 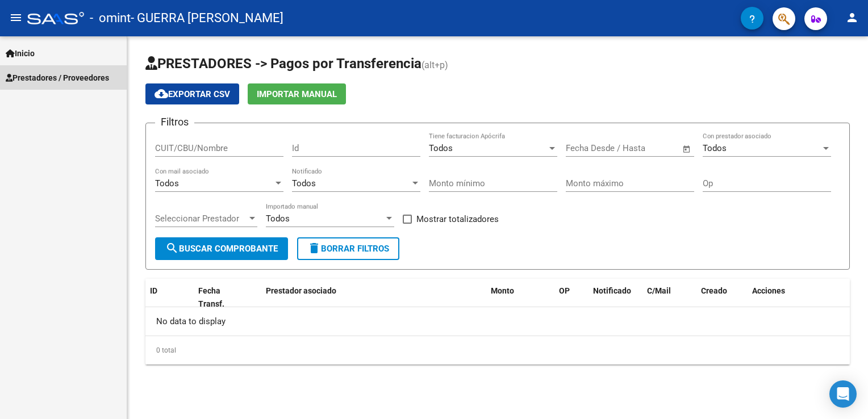 I want to click on button: Open calendar, so click(x=686, y=149).